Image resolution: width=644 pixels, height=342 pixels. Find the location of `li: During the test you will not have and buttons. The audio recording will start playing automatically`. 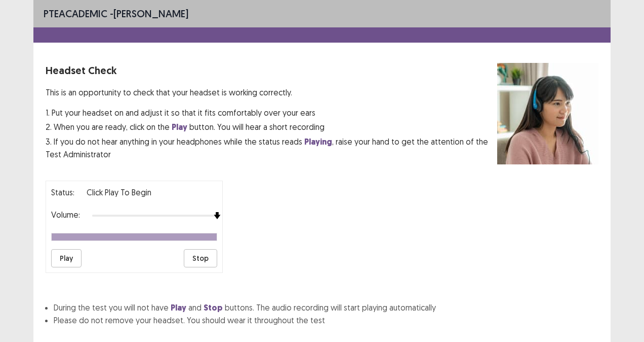

li: During the test you will not have and buttons. The audio recording will start playing automatically is located at coordinates (326, 307).